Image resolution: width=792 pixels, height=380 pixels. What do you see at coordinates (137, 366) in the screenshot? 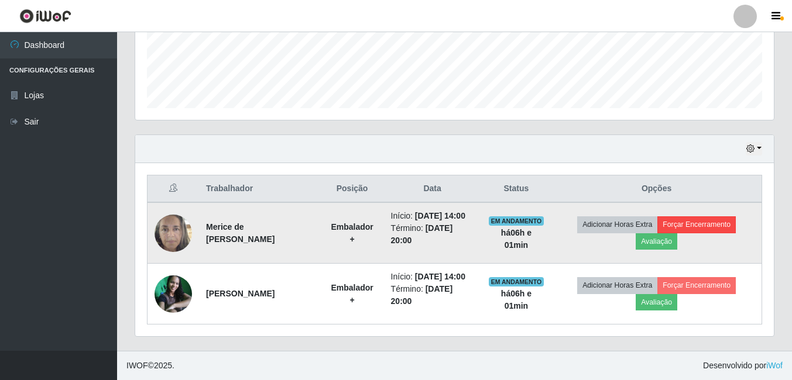
I see `span: IWOF` at bounding box center [137, 366].